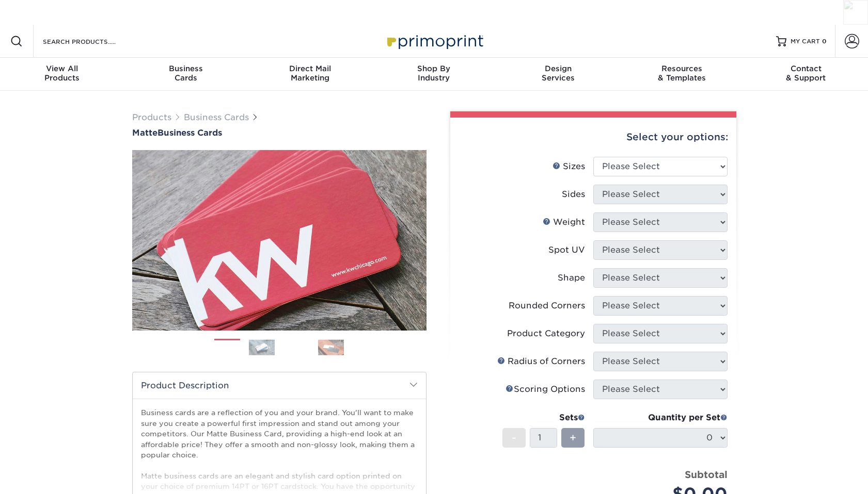  Describe the element at coordinates (186, 74) in the screenshot. I see `a: BusinessCards` at that location.